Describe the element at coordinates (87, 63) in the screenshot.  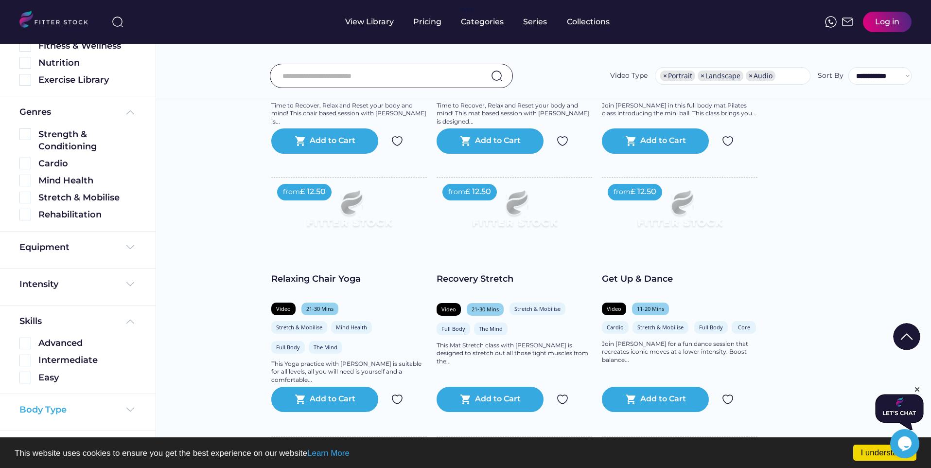
I see `div: Nutrition` at that location.